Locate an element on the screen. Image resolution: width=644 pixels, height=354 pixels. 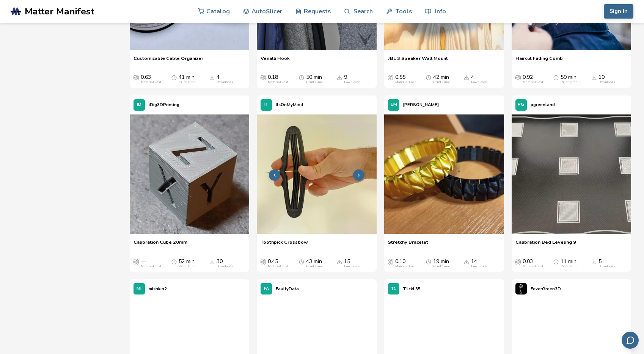
div: 9 is located at coordinates (352, 79).